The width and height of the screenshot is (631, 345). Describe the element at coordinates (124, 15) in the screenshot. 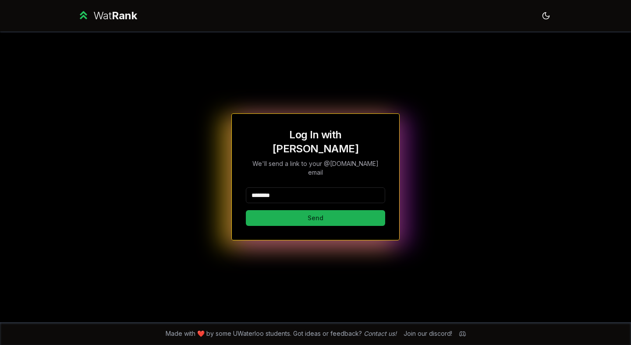

I see `span: Rank` at that location.